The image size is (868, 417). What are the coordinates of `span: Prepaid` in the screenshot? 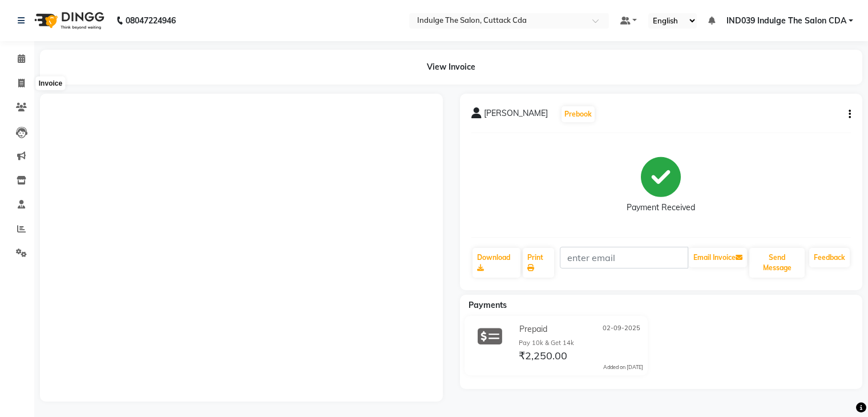 It's located at (533, 329).